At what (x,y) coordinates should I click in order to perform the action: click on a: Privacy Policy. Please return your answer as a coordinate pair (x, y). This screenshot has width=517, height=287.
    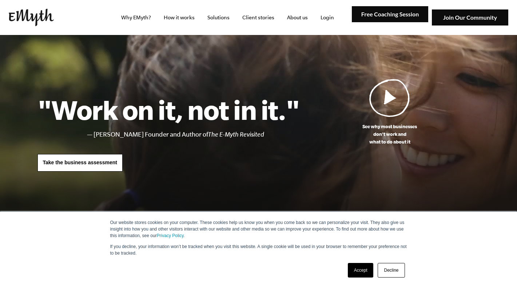
    Looking at the image, I should click on (170, 236).